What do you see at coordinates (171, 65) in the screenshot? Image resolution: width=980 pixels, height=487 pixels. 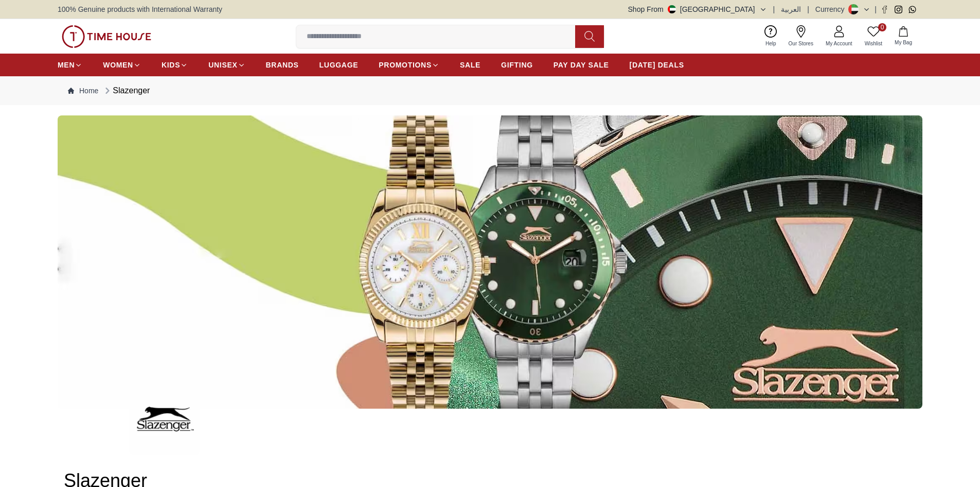 I see `span: KIDS` at bounding box center [171, 65].